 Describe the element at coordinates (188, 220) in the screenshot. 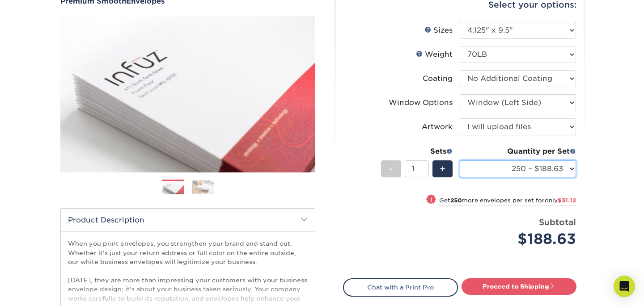

I see `h2: Product Description` at that location.